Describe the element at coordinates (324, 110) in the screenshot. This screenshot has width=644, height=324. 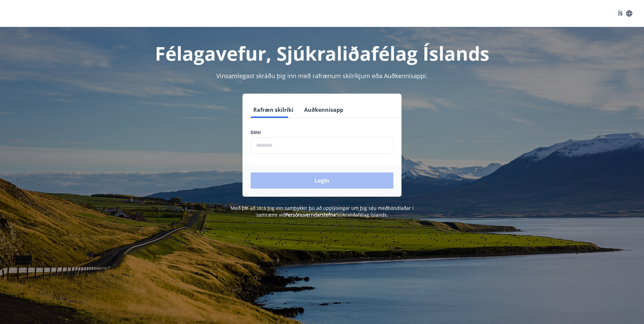
I see `button: Auðkennisapp` at that location.